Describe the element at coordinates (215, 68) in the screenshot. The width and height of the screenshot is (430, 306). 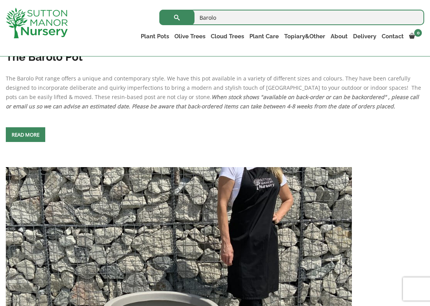
I see `div: The Barolo Pot range offers a unique and contemporary style. We have this pot available in a vari...` at that location.